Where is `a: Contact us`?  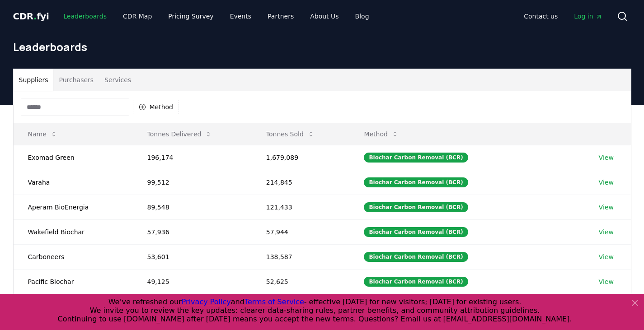 a: Contact us is located at coordinates (541, 16).